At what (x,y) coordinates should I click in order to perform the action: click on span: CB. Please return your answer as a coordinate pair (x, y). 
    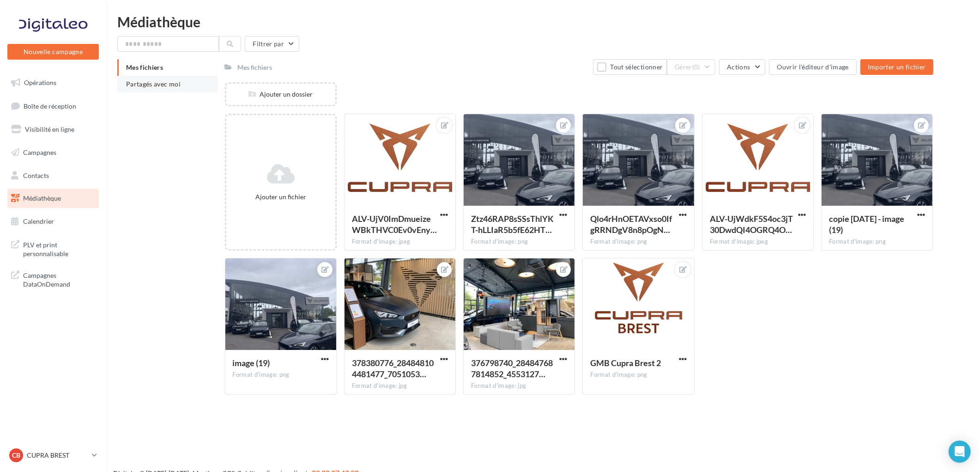
    Looking at the image, I should click on (16, 455).